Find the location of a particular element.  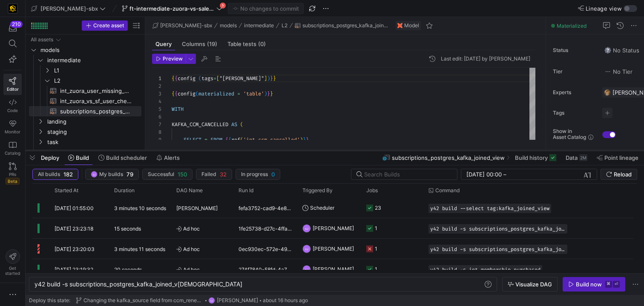

a: Code is located at coordinates (12, 106).